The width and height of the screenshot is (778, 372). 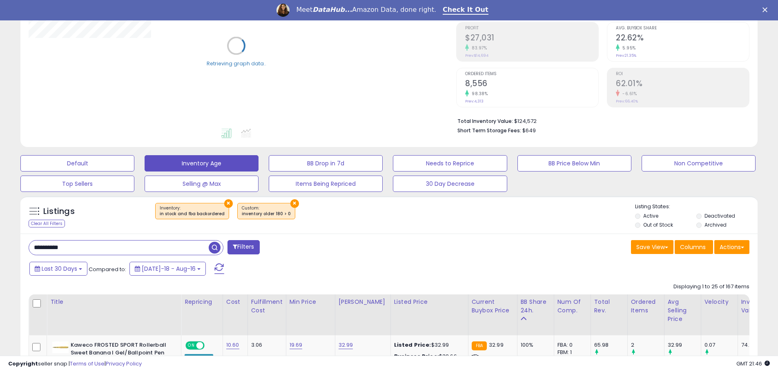 I want to click on a: Terms of Use, so click(x=87, y=364).